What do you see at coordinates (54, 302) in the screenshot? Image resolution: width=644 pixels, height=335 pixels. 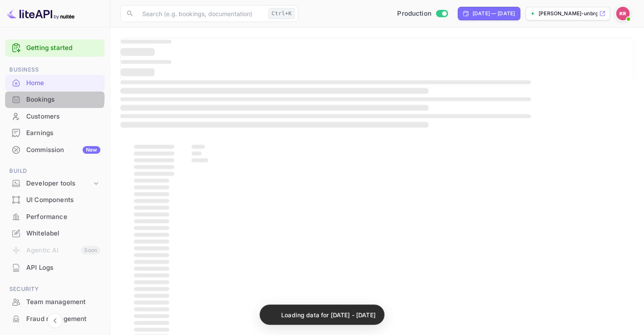 I see `a: Team management` at bounding box center [54, 302].